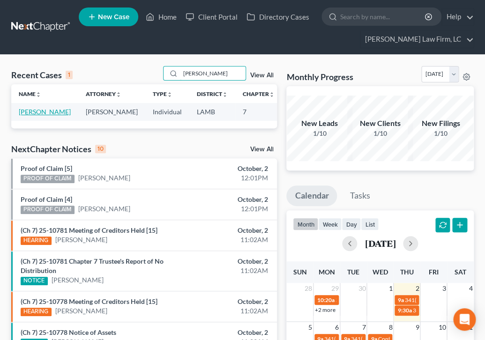 Image resolution: width=485 pixels, height=340 pixels. I want to click on td: 7, so click(259, 111).